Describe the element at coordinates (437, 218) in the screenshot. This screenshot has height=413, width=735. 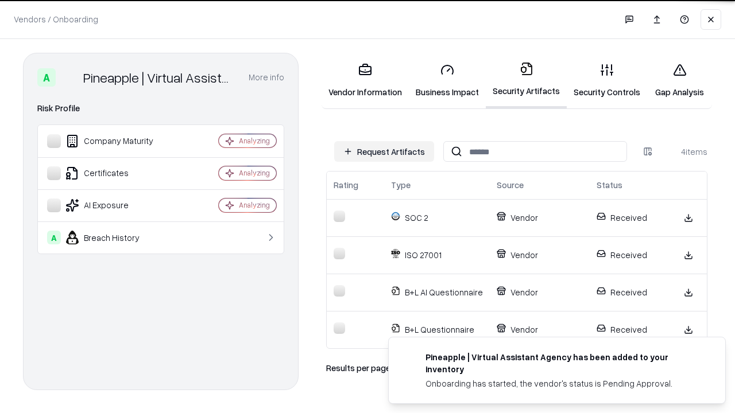
I see `p: SOC 2` at that location.